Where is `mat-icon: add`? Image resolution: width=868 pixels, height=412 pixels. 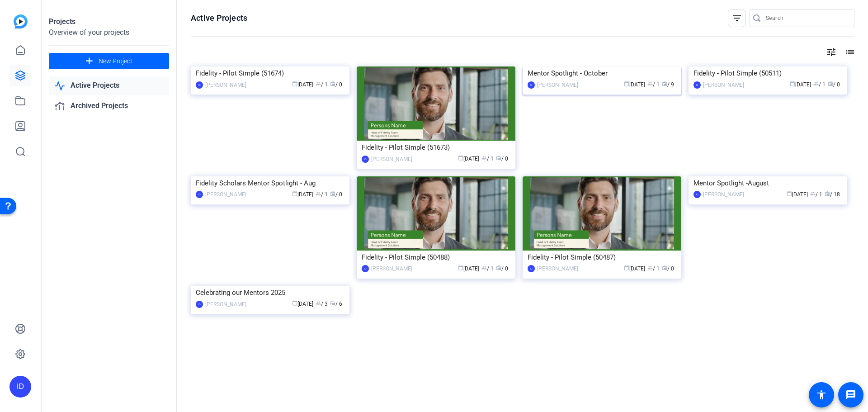
mat-icon: add is located at coordinates (89, 61).